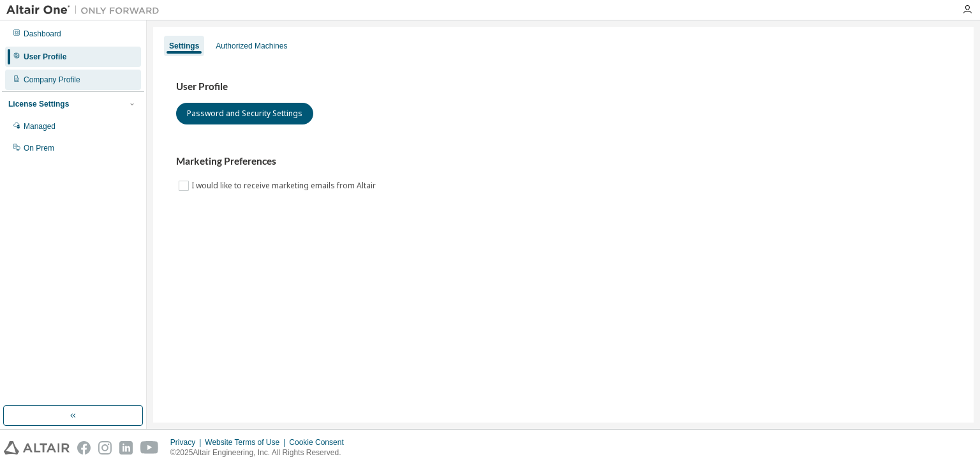  Describe the element at coordinates (252, 46) in the screenshot. I see `div: Authorized Machines` at that location.